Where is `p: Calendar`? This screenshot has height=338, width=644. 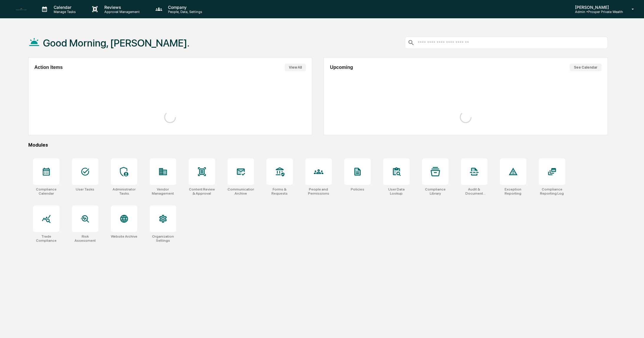 p: Calendar is located at coordinates (63, 7).